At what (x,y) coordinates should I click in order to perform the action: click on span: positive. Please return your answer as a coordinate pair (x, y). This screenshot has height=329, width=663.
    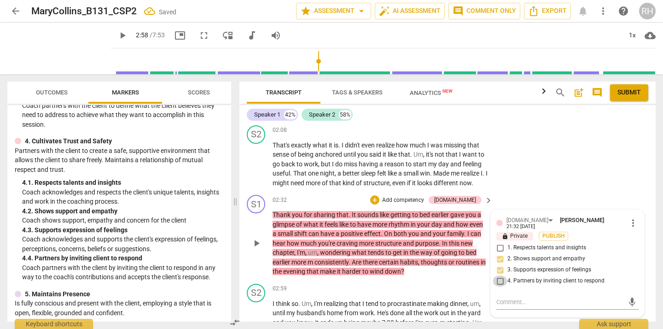
    Looking at the image, I should click on (352, 233).